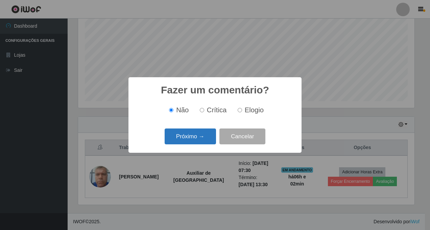 The image size is (430, 230). Describe the element at coordinates (215, 90) in the screenshot. I see `h2: Fazer um comentário?` at that location.